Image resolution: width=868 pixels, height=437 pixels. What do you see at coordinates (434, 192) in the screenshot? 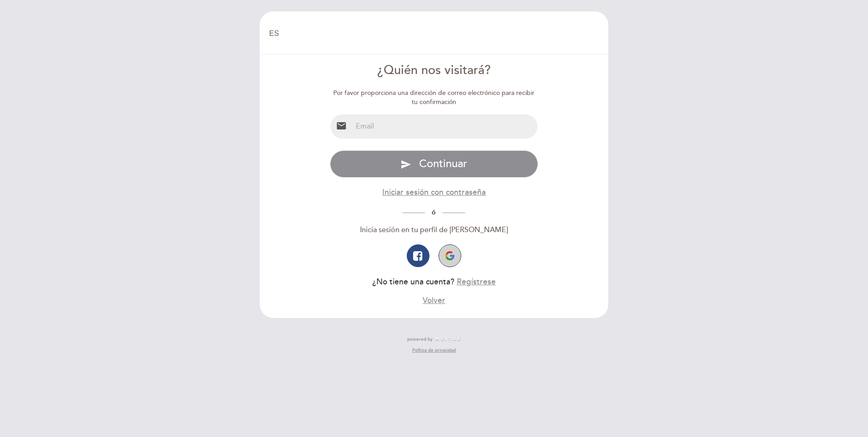
I see `button: Iniciar sesión con contraseña` at bounding box center [434, 192].